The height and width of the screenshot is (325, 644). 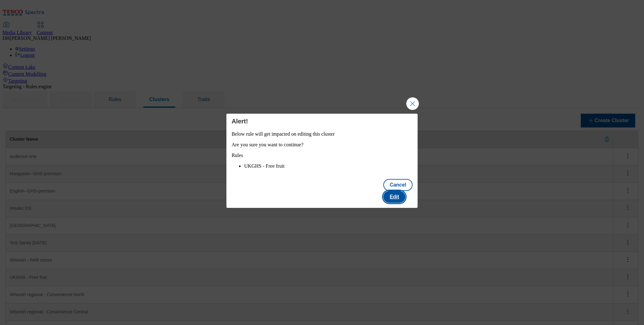 What do you see at coordinates (321, 161) in the screenshot?
I see `div: Modal` at bounding box center [321, 161].